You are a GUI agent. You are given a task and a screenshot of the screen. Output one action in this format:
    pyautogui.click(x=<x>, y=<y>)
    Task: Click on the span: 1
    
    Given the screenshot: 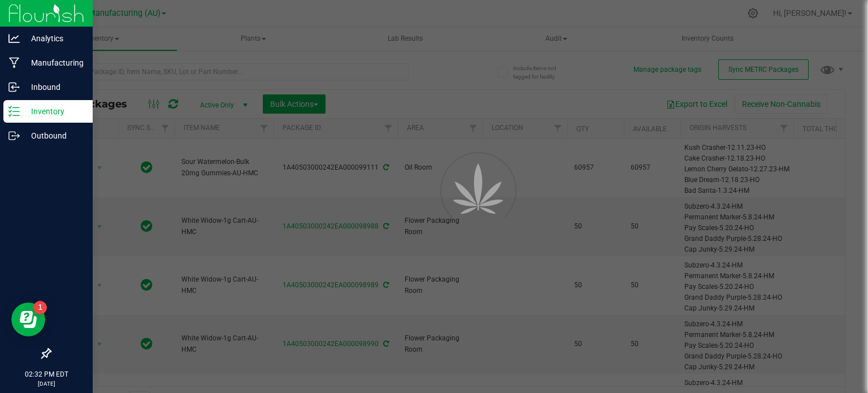 What is the action you would take?
    pyautogui.click(x=7, y=7)
    